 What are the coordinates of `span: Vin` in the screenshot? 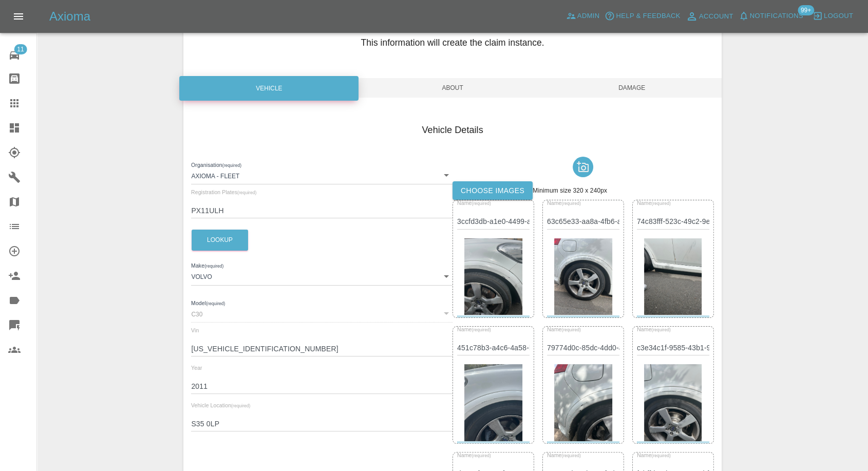 It's located at (195, 330).